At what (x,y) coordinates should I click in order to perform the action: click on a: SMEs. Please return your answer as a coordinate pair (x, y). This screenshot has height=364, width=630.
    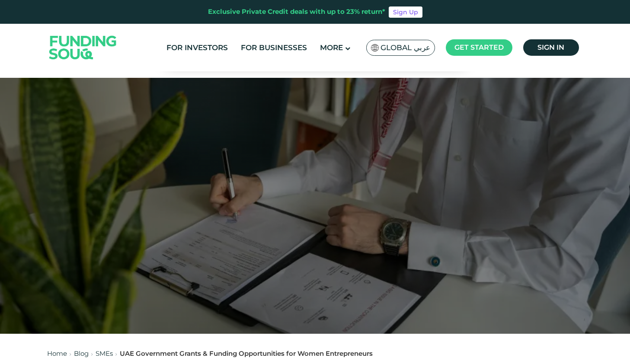
    Looking at the image, I should click on (104, 353).